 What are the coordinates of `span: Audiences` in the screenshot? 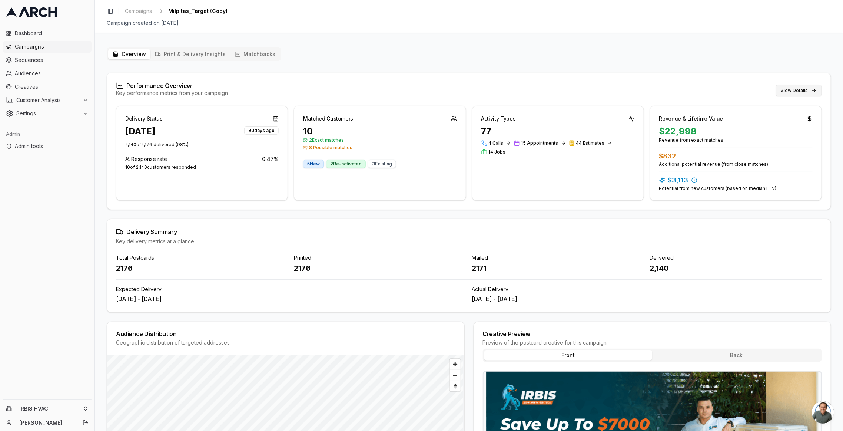 It's located at (52, 73).